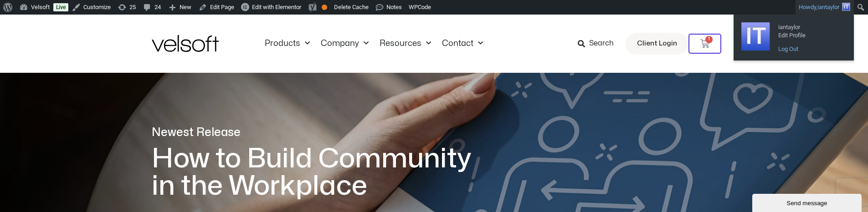 This screenshot has width=868, height=212. Describe the element at coordinates (599, 44) in the screenshot. I see `a: Search` at that location.